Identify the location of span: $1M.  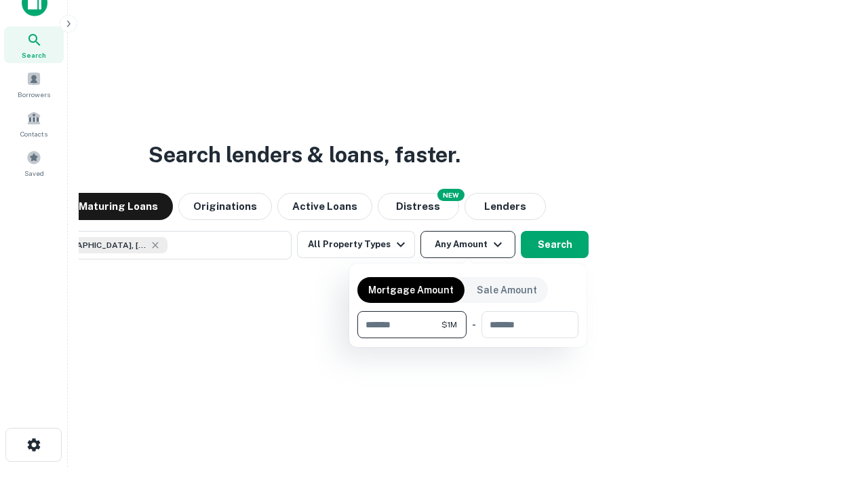
(449, 325).